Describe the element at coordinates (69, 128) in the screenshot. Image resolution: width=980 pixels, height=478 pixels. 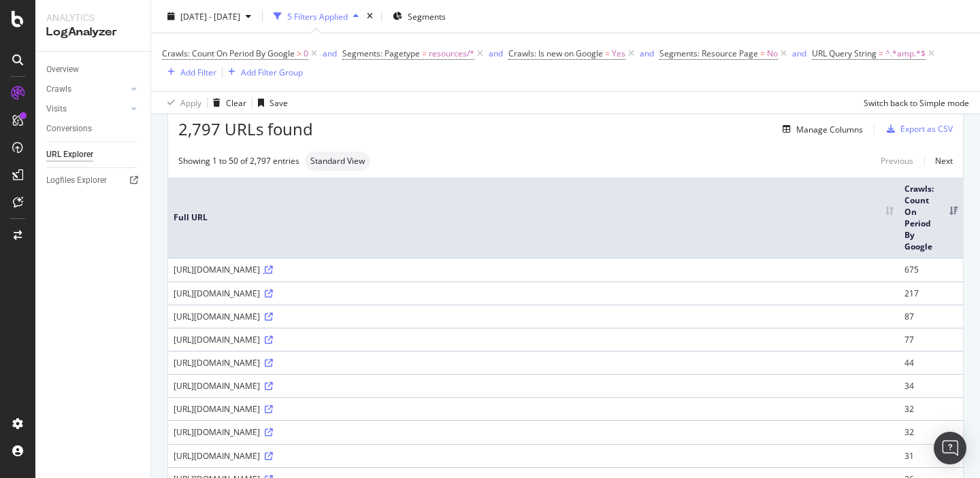
I see `div: Conversions` at that location.